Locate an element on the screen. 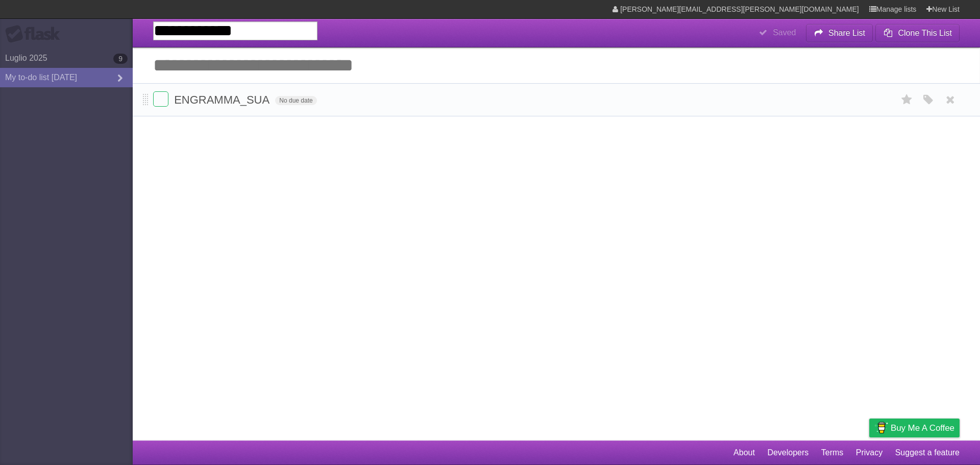 The image size is (980, 465). b: Share List is located at coordinates (847, 32).